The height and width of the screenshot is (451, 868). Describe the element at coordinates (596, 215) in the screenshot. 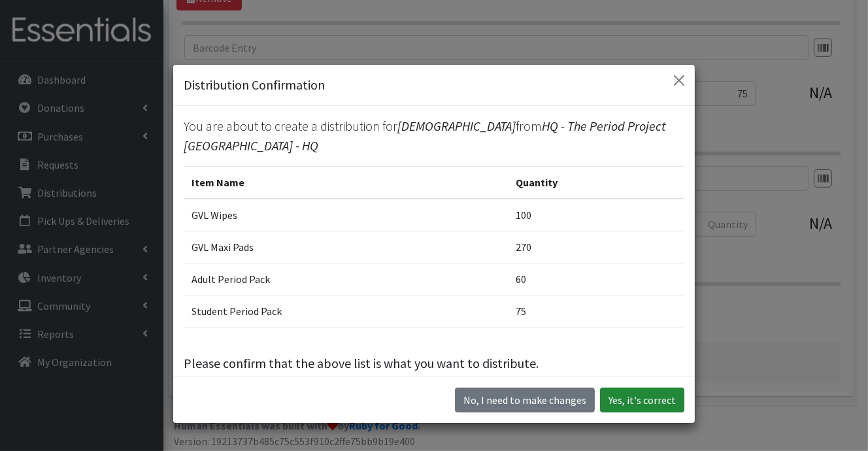

I see `td: 100` at that location.